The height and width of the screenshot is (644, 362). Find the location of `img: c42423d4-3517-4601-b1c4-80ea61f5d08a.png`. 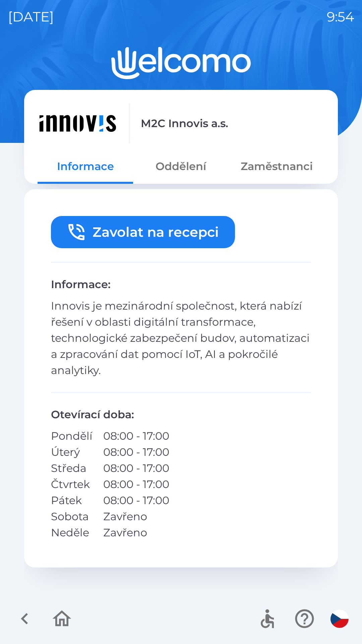

img: c42423d4-3517-4601-b1c4-80ea61f5d08a.png is located at coordinates (78, 123).